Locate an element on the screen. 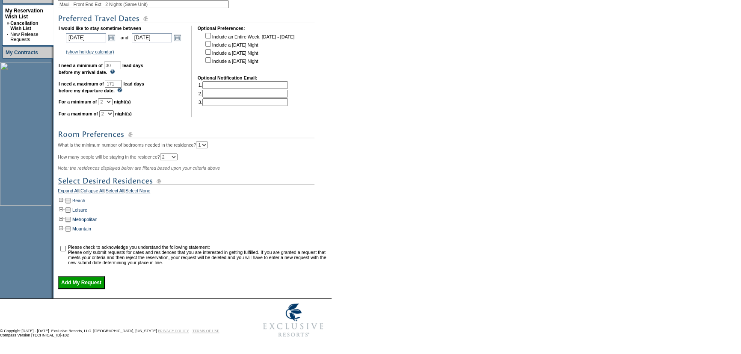 The height and width of the screenshot is (354, 741). a: Metropolitan is located at coordinates (85, 219).